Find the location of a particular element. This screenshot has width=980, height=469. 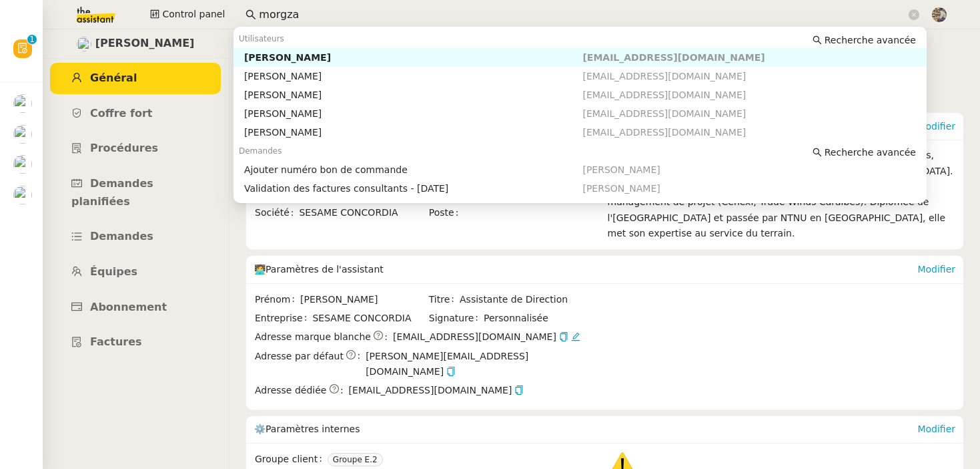

span: Assistante de Direction is located at coordinates (530, 299).